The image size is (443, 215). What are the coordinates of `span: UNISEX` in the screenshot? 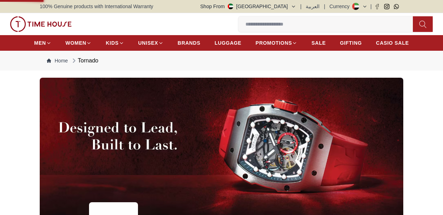 It's located at (148, 43).